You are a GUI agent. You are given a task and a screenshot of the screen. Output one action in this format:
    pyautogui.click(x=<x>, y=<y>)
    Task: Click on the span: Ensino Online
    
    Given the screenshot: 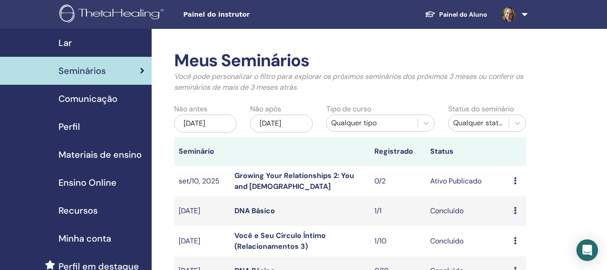 What is the action you would take?
    pyautogui.click(x=87, y=182)
    